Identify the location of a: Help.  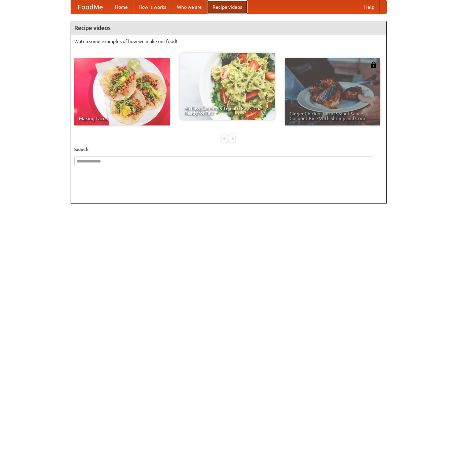
(369, 7).